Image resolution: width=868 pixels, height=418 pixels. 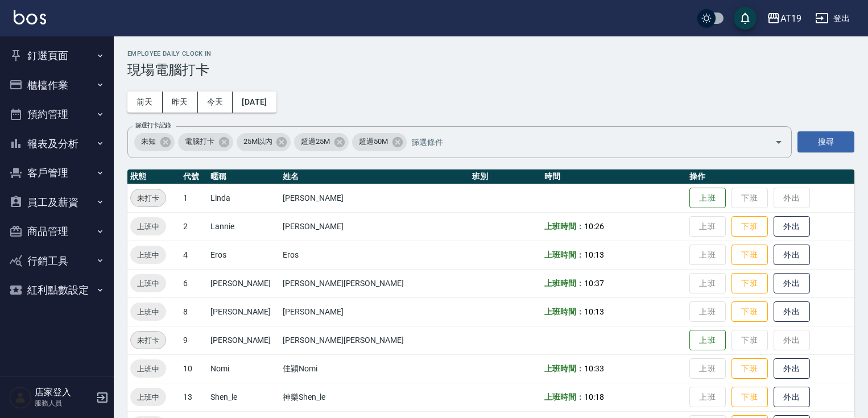 What do you see at coordinates (155, 142) in the screenshot?
I see `div: 未知` at bounding box center [155, 142].